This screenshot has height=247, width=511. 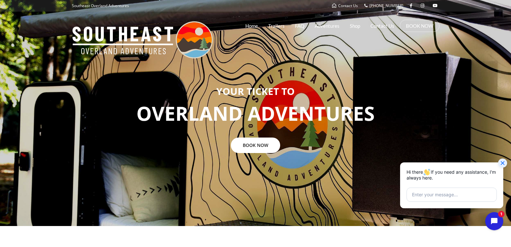 I want to click on a: Shop, so click(x=355, y=26).